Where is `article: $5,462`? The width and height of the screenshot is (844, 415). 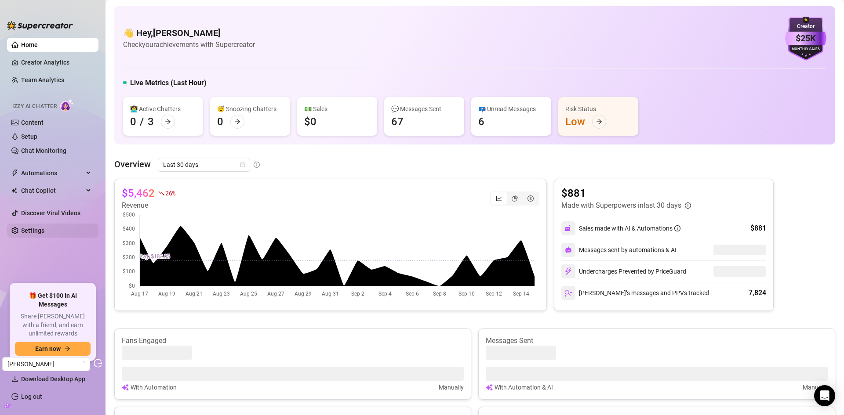 article: $5,462 is located at coordinates (138, 193).